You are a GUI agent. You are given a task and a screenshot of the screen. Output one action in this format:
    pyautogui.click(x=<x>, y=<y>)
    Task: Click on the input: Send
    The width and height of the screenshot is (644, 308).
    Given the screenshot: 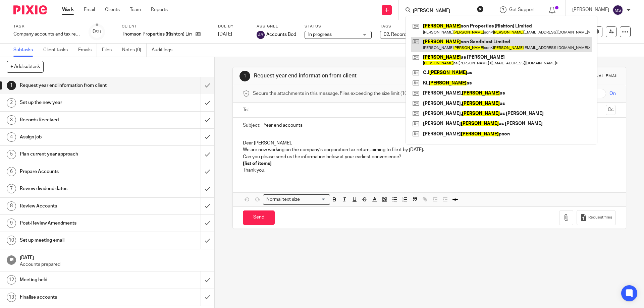 What is the action you would take?
    pyautogui.click(x=258, y=218)
    